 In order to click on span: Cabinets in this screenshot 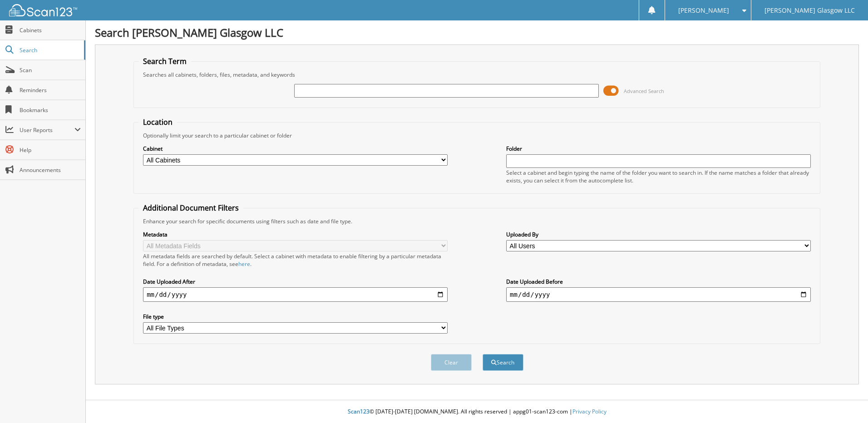, I will do `click(50, 30)`.